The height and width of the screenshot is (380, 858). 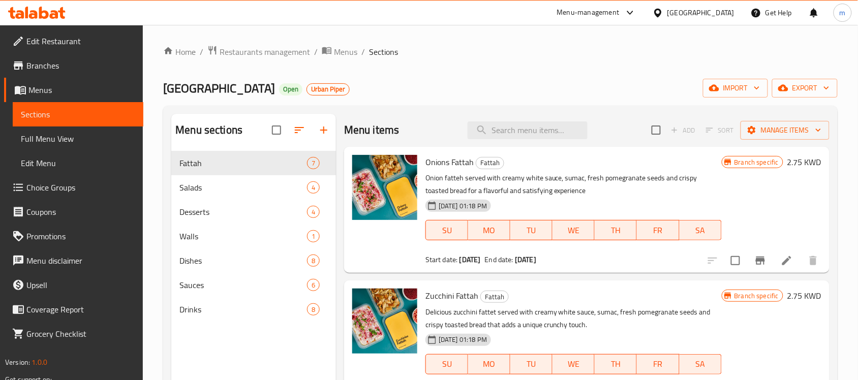 I want to click on div: Dishes8, so click(x=254, y=261).